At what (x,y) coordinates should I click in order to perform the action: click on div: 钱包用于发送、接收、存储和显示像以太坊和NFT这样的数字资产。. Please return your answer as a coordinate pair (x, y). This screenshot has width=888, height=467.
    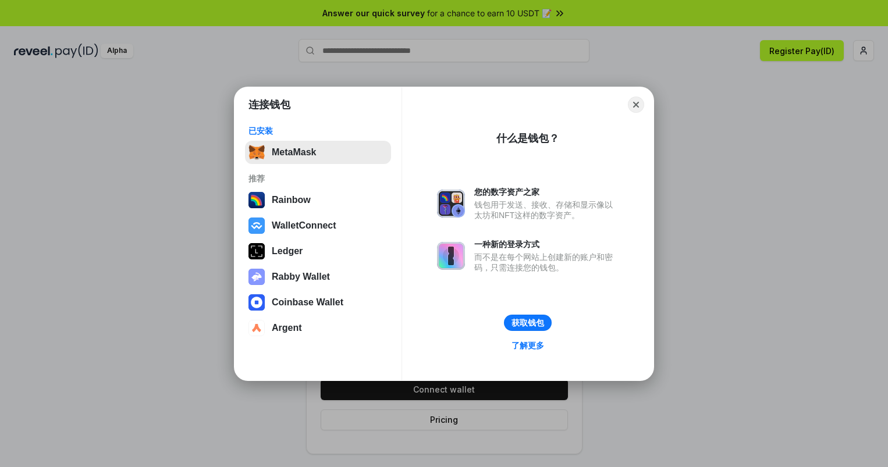
    Looking at the image, I should click on (546, 210).